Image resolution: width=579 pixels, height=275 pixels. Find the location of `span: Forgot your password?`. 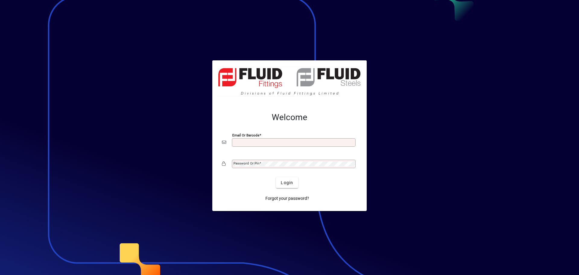

span: Forgot your password? is located at coordinates (287, 198).